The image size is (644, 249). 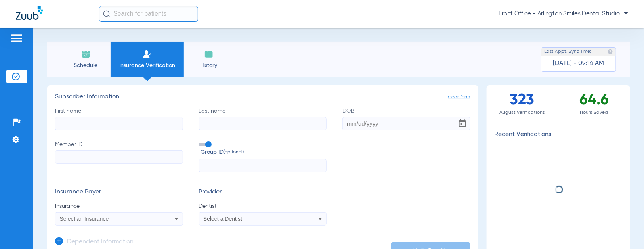 I want to click on input: First name, so click(x=119, y=124).